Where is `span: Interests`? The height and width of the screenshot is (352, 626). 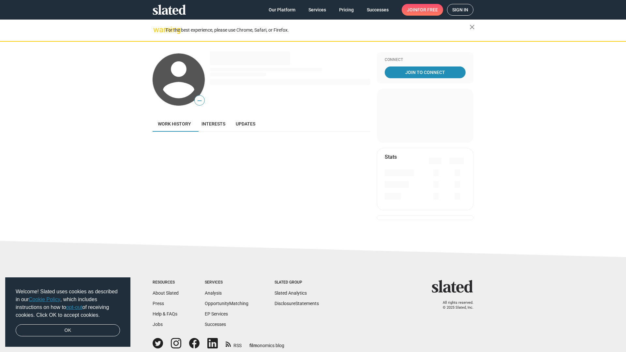
span: Interests is located at coordinates (213, 124).